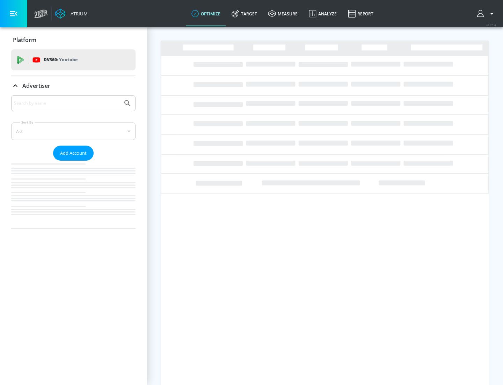 The width and height of the screenshot is (503, 385). What do you see at coordinates (73, 40) in the screenshot?
I see `div: Platform` at bounding box center [73, 40].